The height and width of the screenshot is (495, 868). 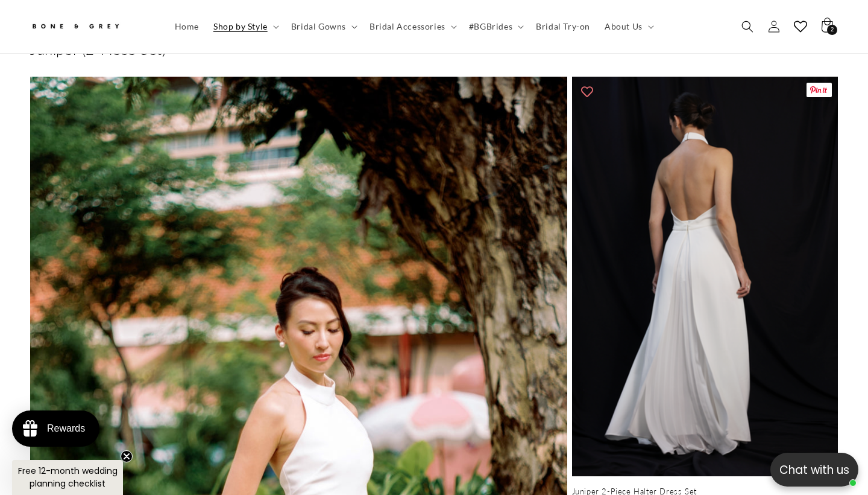 What do you see at coordinates (748, 27) in the screenshot?
I see `summary: Search` at bounding box center [748, 27].